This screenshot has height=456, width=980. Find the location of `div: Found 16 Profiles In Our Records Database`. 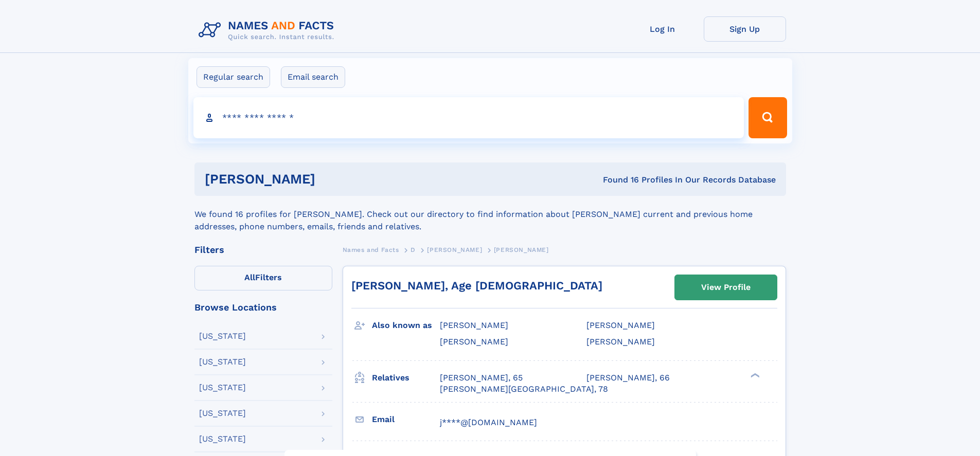

div: Found 16 Profiles In Our Records Database is located at coordinates (617, 180).